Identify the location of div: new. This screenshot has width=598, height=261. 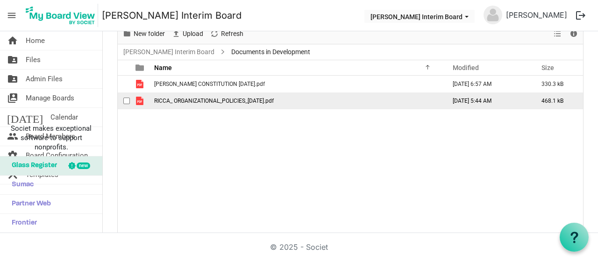
(83, 166).